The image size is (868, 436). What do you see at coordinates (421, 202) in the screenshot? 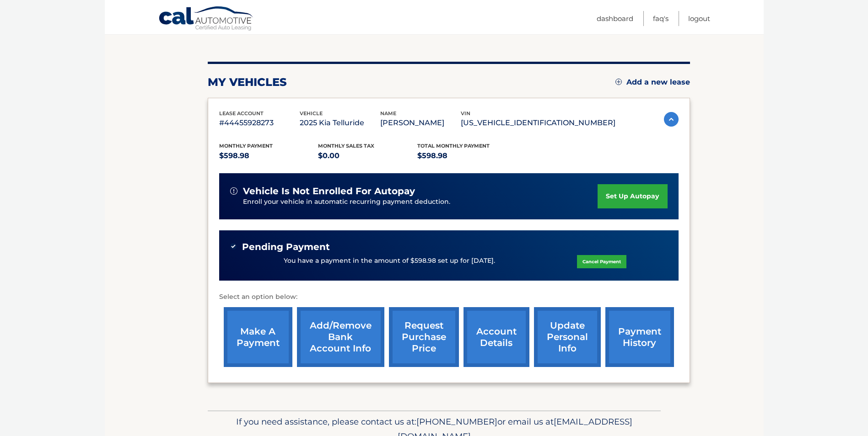
I see `p: Enroll your vehicle in automatic recurring payment deduction.` at bounding box center [421, 202].